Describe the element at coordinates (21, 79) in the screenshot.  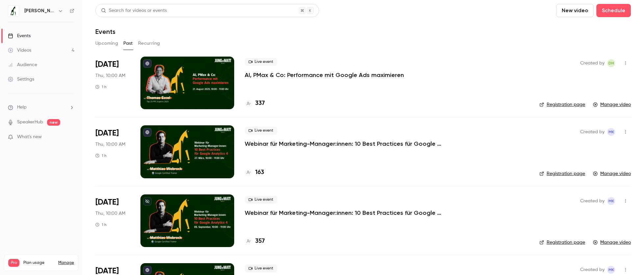
I see `div: Settings` at that location.